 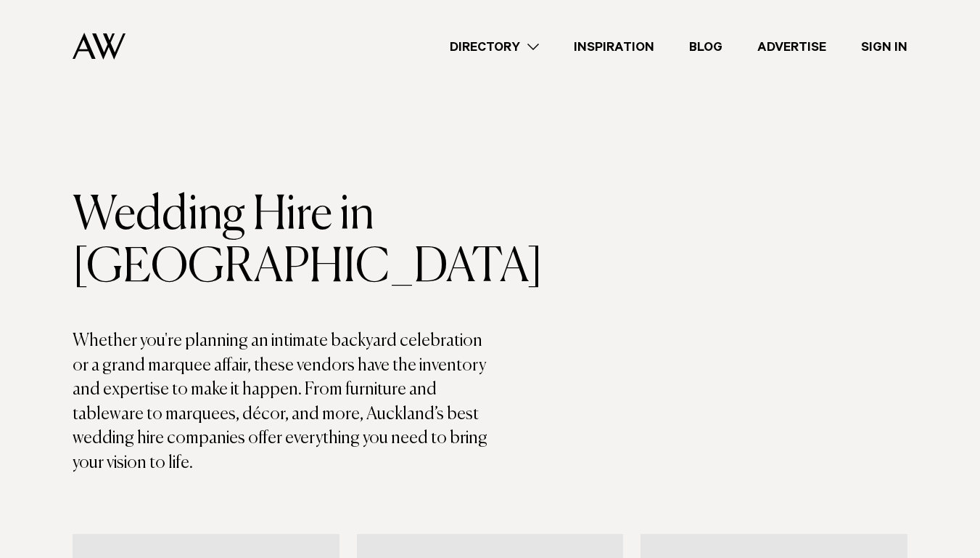 I want to click on a: Inspiration, so click(x=614, y=47).